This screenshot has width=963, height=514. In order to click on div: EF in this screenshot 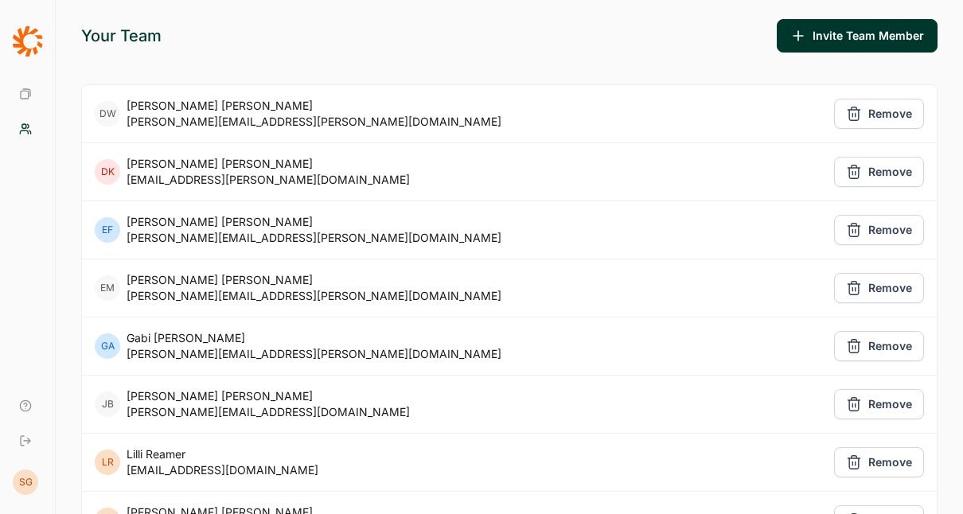, I will do `click(107, 230)`.